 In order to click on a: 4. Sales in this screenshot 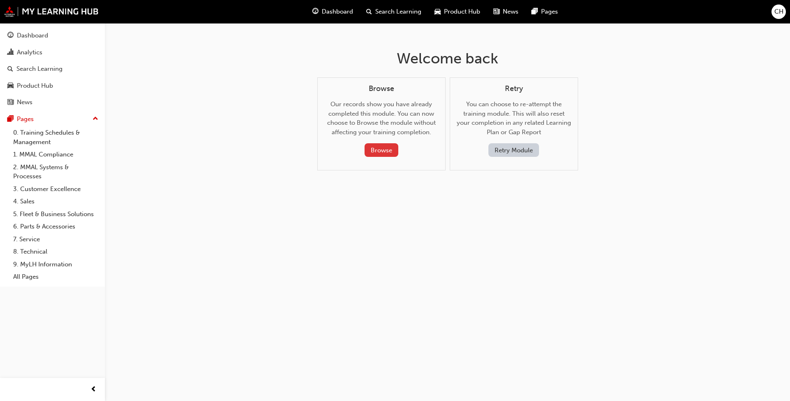, I will do `click(56, 201)`.